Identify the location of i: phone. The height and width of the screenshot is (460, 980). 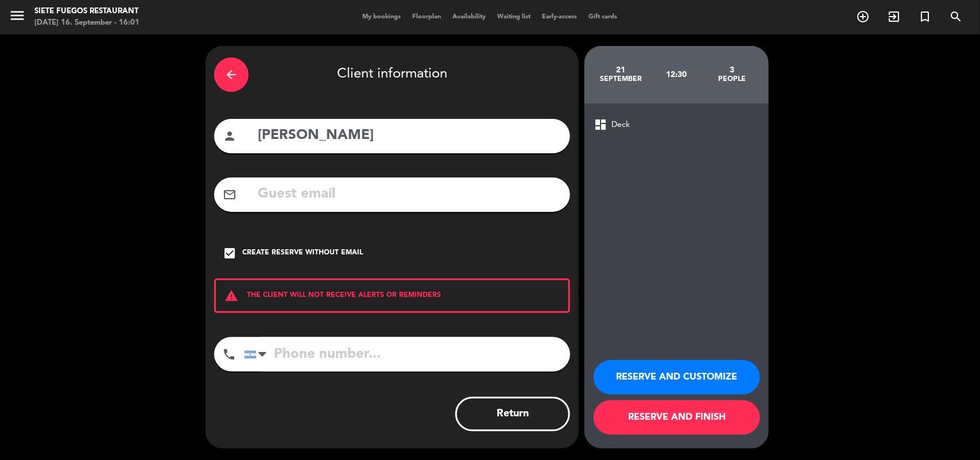
(229, 354).